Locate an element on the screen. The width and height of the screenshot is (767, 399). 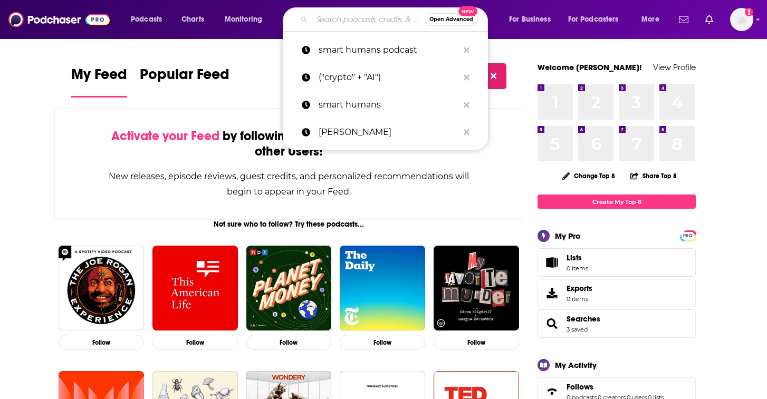
a: PRO is located at coordinates (688, 235).